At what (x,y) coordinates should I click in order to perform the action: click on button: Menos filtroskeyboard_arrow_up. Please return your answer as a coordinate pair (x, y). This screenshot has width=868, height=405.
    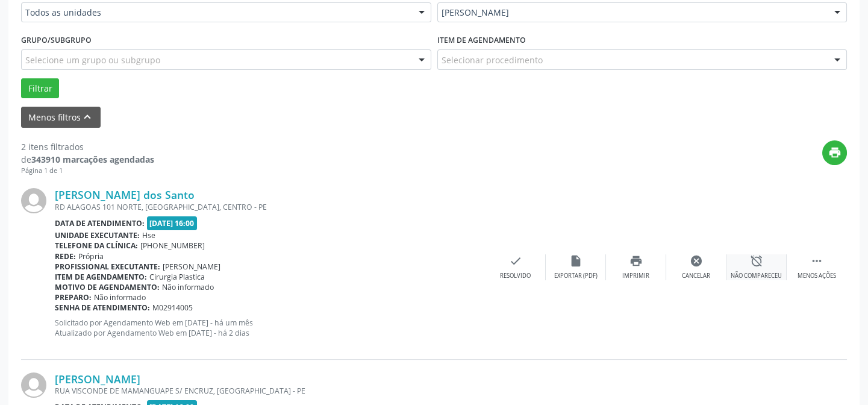
    Looking at the image, I should click on (60, 117).